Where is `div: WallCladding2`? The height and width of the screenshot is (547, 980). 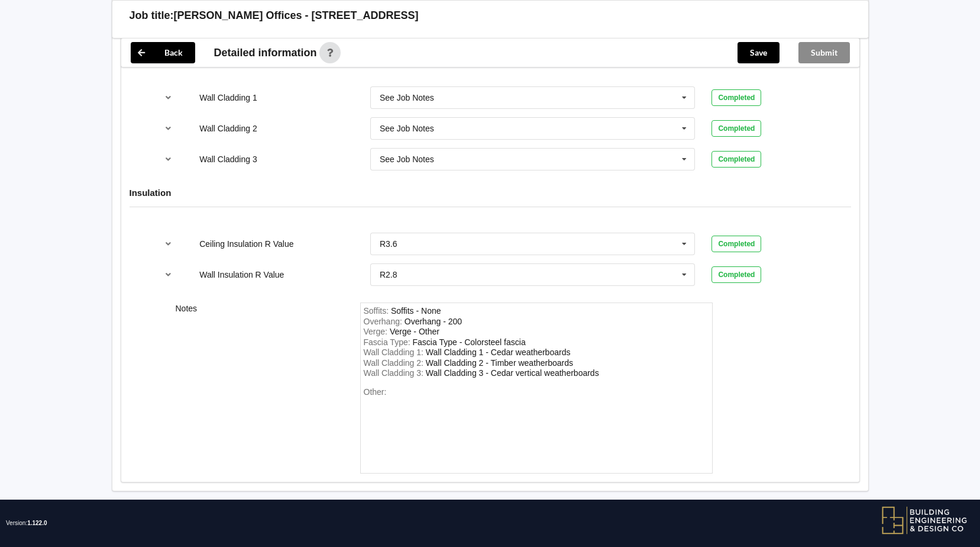 div: WallCladding2 is located at coordinates (499, 363).